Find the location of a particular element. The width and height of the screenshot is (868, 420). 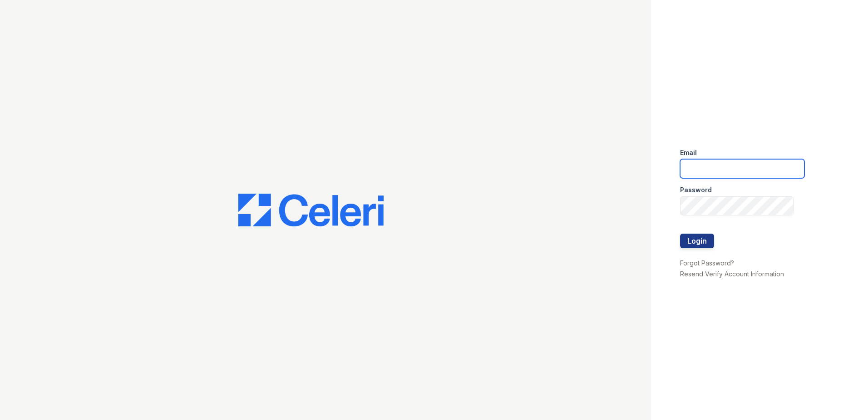

a: Forgot Password? is located at coordinates (707, 263).